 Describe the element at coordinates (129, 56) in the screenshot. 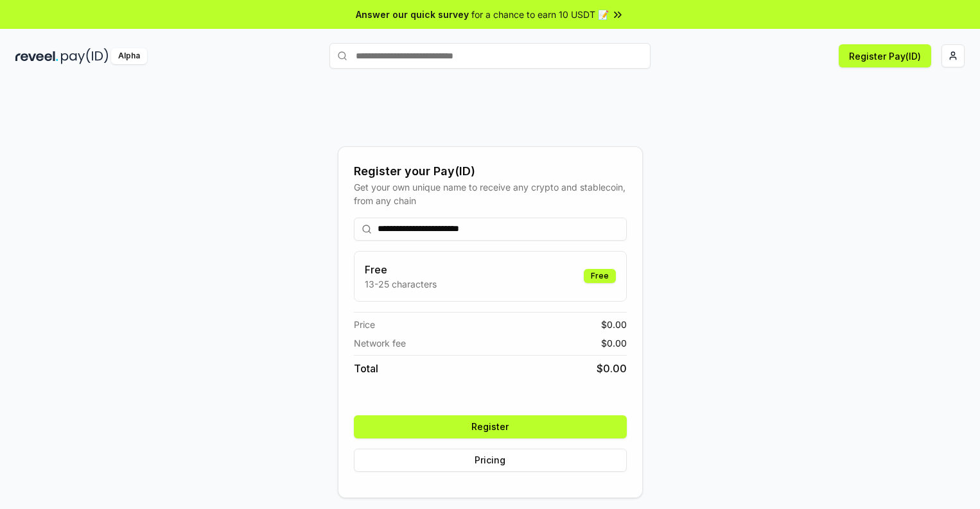

I see `div: Alpha` at that location.